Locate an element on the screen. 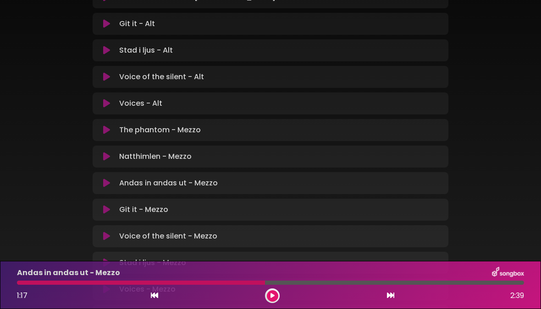  p: Stad i ljus - Mezzo is located at coordinates (153, 263).